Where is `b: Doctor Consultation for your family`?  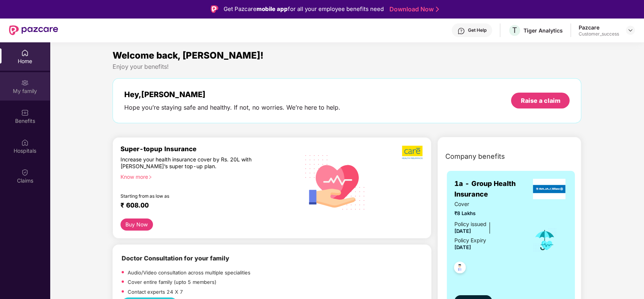
b: Doctor Consultation for your family is located at coordinates (175, 258).